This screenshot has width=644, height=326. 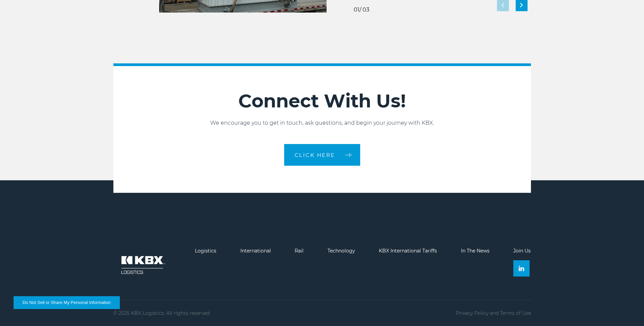 What do you see at coordinates (142, 265) in the screenshot?
I see `img: kbx logo` at bounding box center [142, 265].